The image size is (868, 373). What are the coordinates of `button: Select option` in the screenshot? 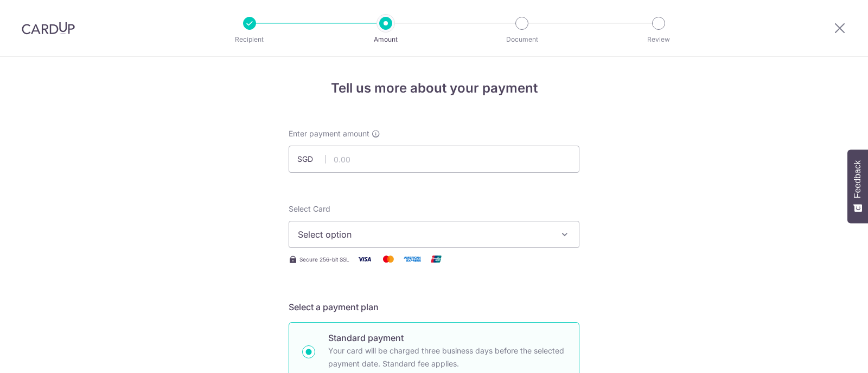 It's located at (434, 235).